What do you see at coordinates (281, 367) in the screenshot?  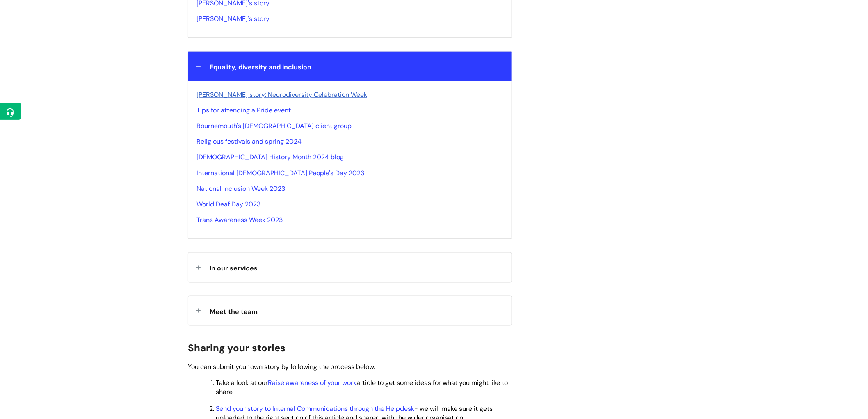 I see `span: You can submit your own story by following the process below.` at bounding box center [281, 367].